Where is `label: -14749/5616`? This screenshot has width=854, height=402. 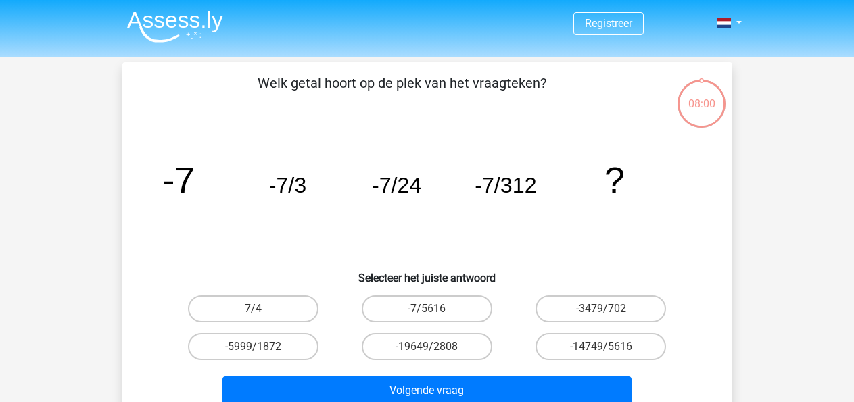
label: -14749/5616 is located at coordinates (601, 347).